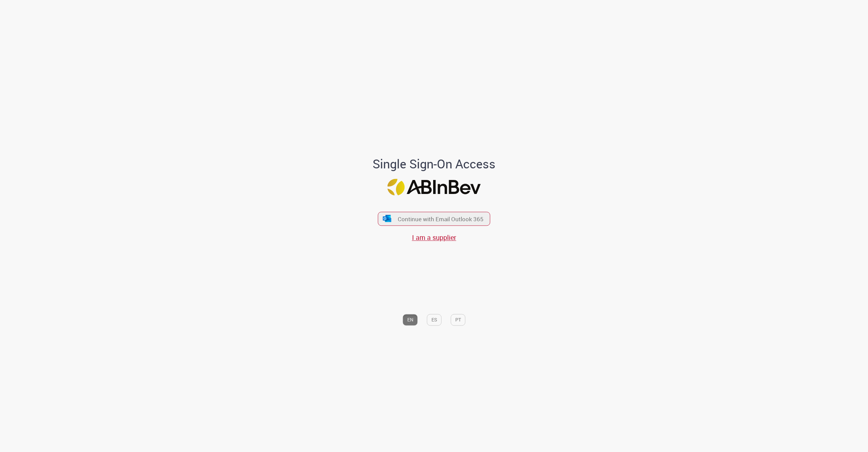 The width and height of the screenshot is (868, 452). I want to click on button: EN, so click(410, 319).